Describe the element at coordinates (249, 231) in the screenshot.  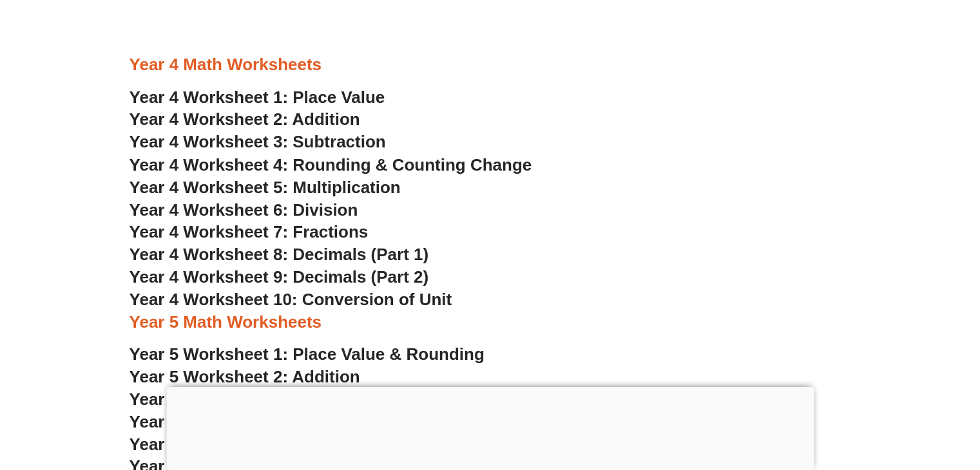
I see `a: Year 4 Worksheet 7: Fractions` at that location.